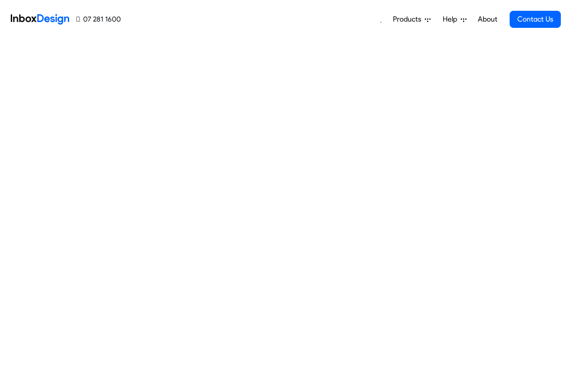 This screenshot has height=392, width=568. I want to click on span: Products, so click(409, 20).